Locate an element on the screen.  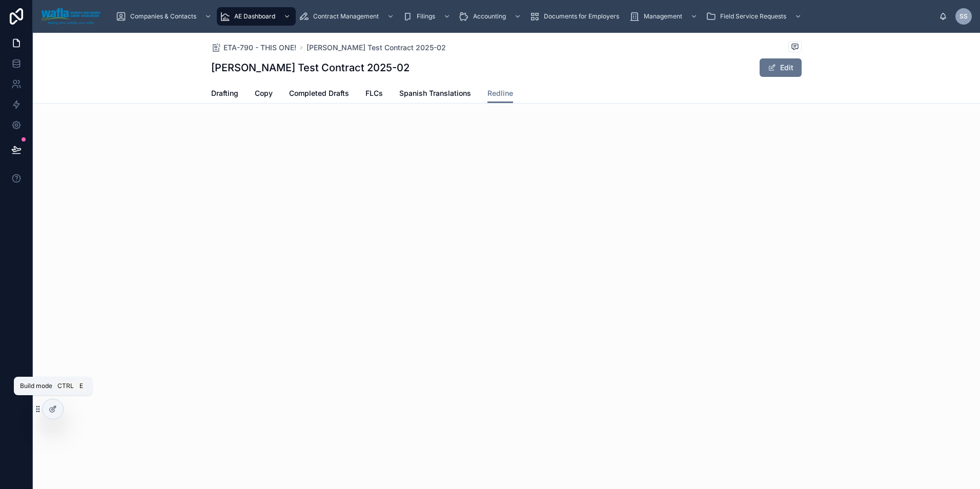
a: Management is located at coordinates (664, 17).